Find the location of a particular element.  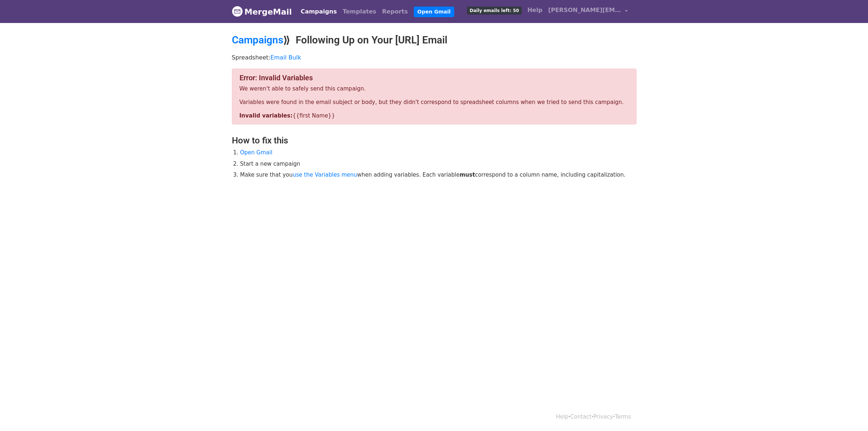

strong: Invalid variables: is located at coordinates (266, 116).